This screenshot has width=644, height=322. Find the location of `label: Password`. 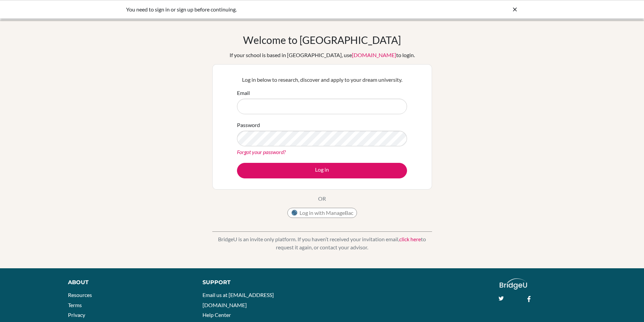

label: Password is located at coordinates (249, 125).